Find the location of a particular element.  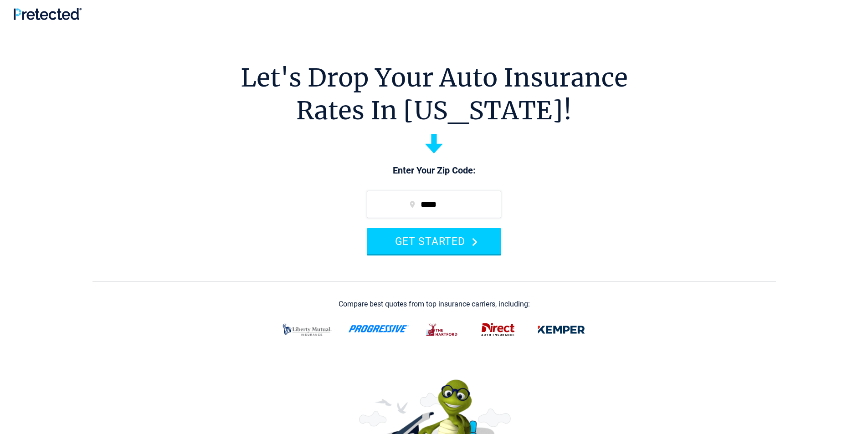

div: Compare best quotes from top insurance carriers, including: is located at coordinates (434, 304).